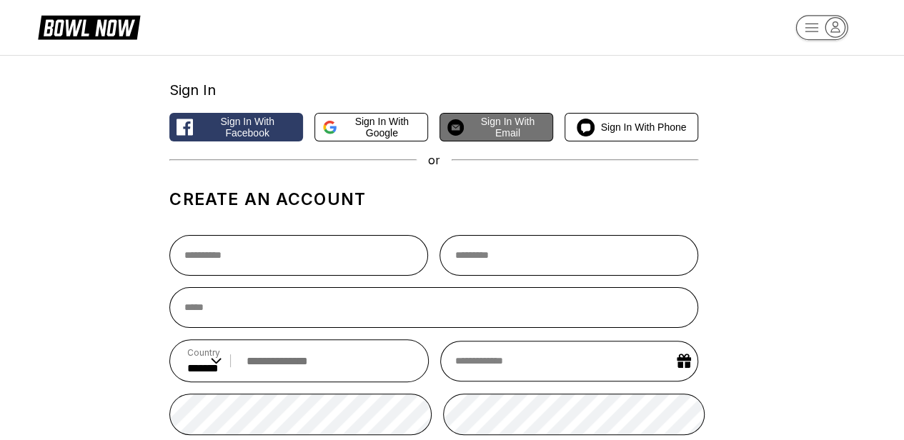 This screenshot has width=904, height=440. I want to click on div: Sign In, so click(434, 90).